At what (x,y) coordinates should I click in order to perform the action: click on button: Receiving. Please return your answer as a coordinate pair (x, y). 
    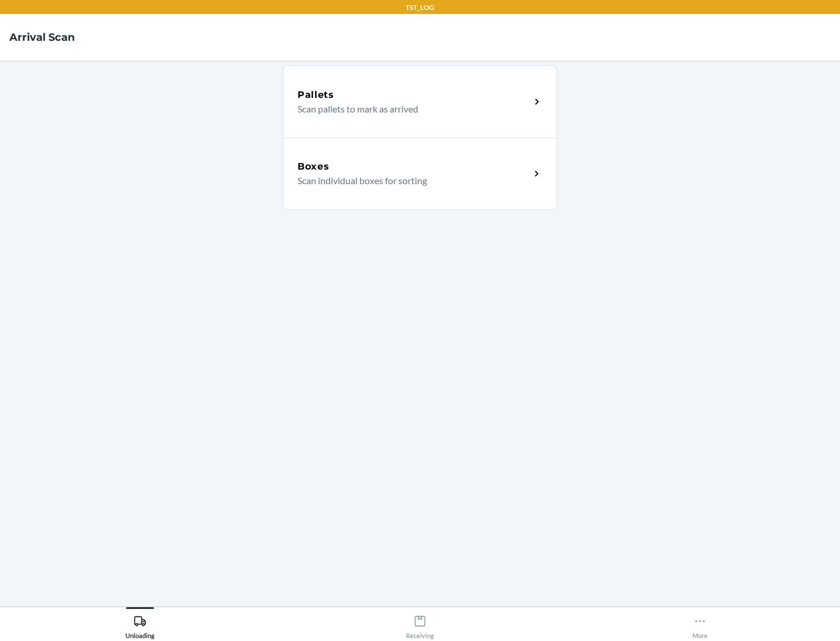
    Looking at the image, I should click on (420, 623).